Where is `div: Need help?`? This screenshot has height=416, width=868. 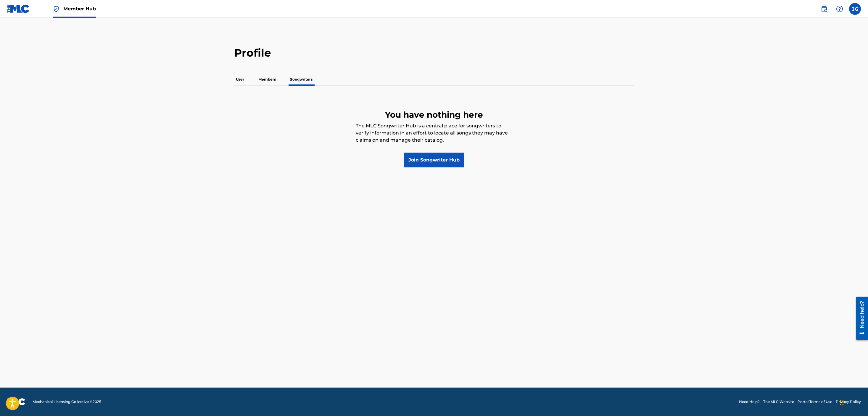 div: Need help? is located at coordinates (10, 20).